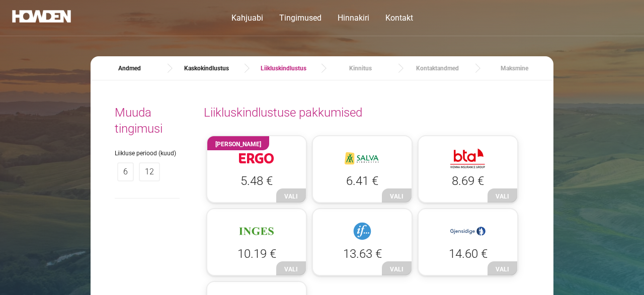 Image resolution: width=644 pixels, height=295 pixels. What do you see at coordinates (147, 153) in the screenshot?
I see `label: Liikluse periood (kuud)` at bounding box center [147, 153].